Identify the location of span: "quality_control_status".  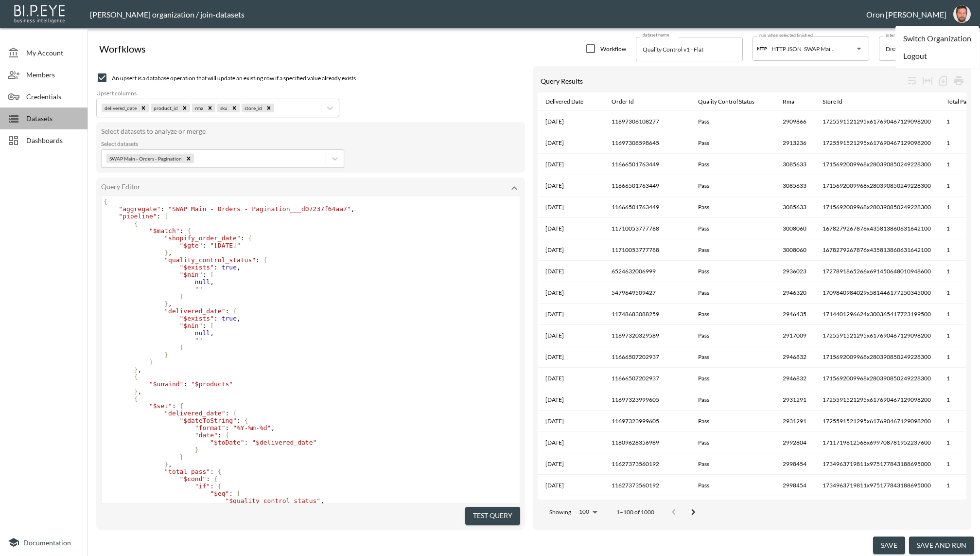
(210, 259).